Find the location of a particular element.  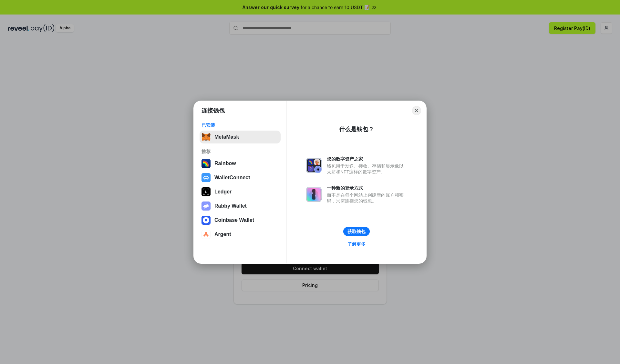

div: 而不是在每个网站上创建新的账户和密码，只需连接您的钱包。 is located at coordinates (366, 198).